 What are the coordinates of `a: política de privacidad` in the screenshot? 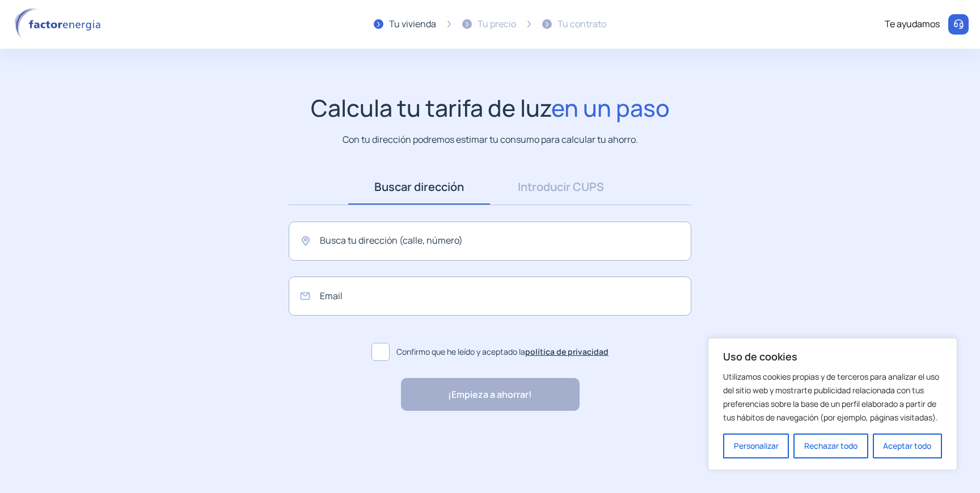 It's located at (567, 351).